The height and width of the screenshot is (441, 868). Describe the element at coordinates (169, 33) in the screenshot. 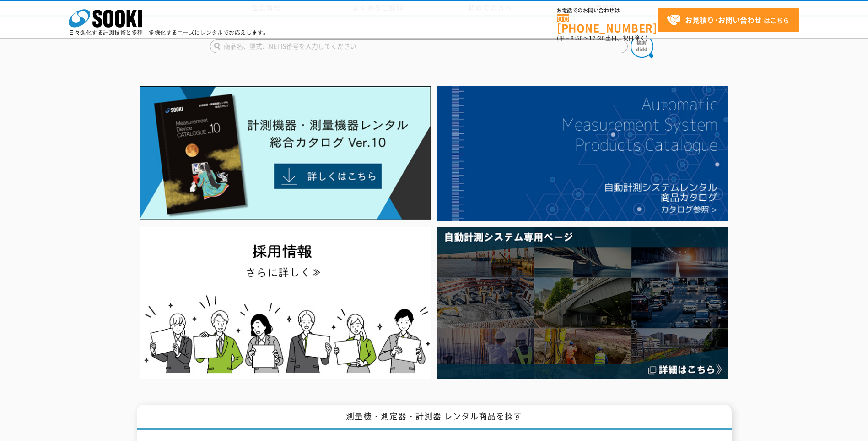

I see `p: 日々進化する計測技術と多種・多様化するニーズにレンタルでお応えします。` at that location.